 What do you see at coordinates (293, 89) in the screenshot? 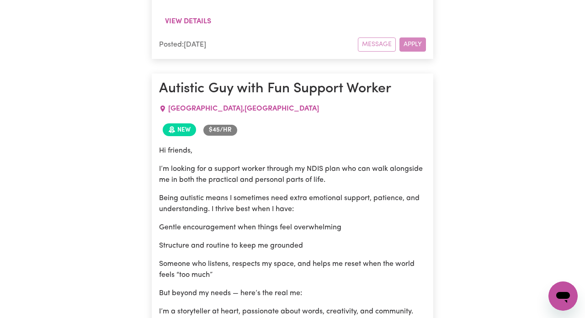
I see `h1: Autistic Guy with Fun Support Worker` at bounding box center [293, 89].